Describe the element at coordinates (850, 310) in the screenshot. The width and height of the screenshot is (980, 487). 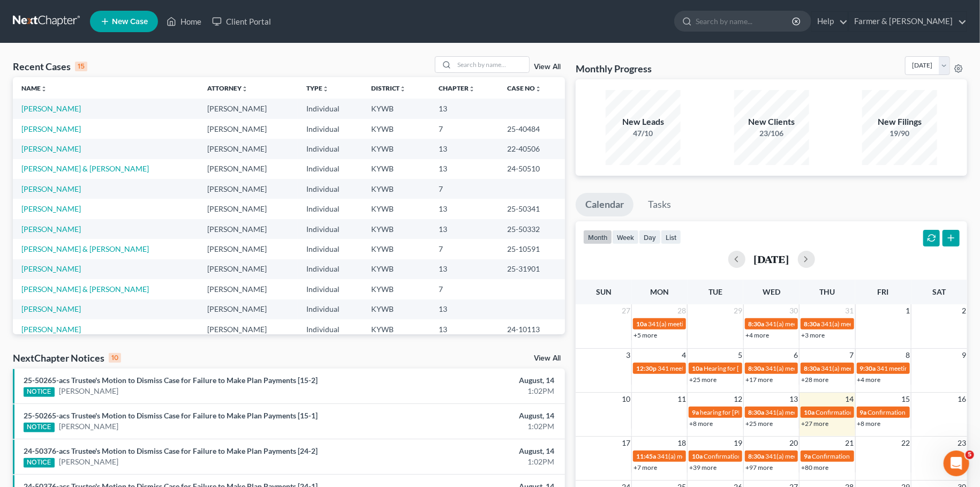
I see `span: 31` at that location.